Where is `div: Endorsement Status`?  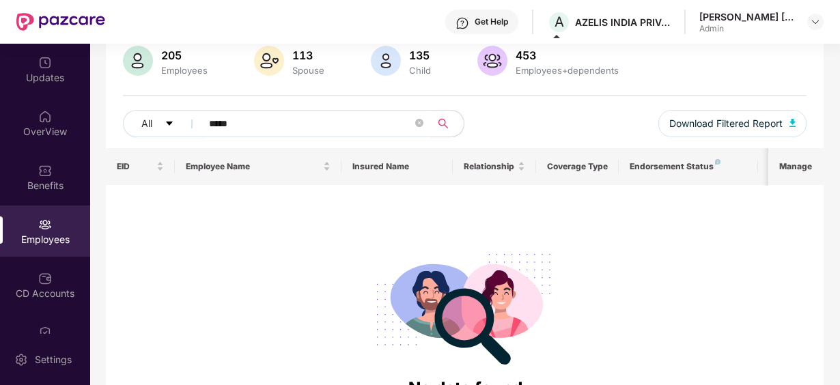 div: Endorsement Status is located at coordinates (688, 167).